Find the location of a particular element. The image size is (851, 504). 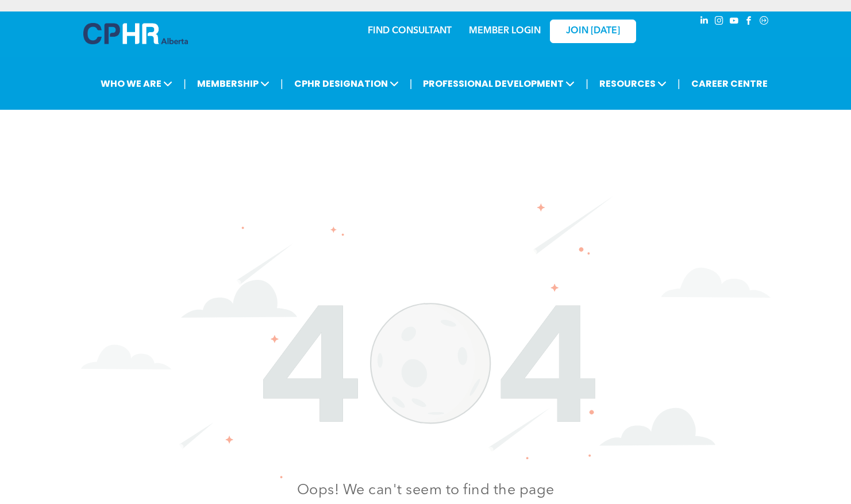

img: A blue and white logo for cp alberta is located at coordinates (136, 34).